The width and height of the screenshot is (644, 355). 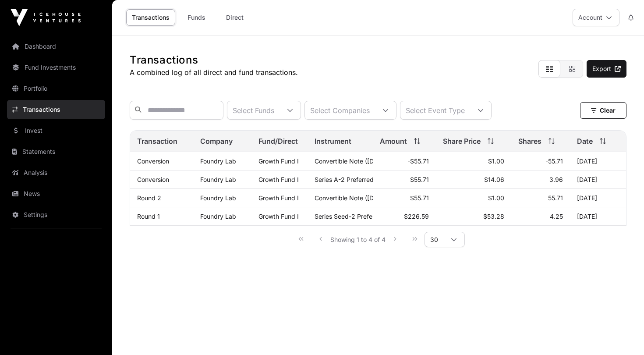 I want to click on span: Instrument, so click(x=333, y=141).